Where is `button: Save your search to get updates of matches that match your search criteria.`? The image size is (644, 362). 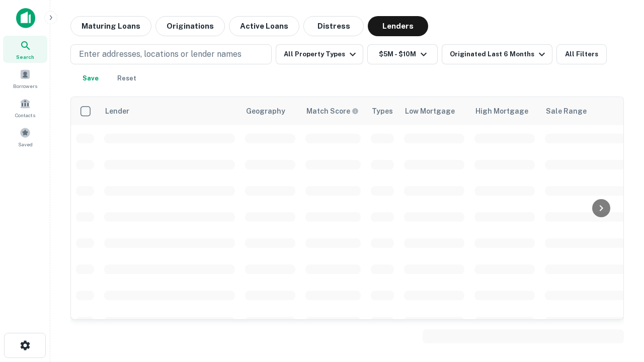 button: Save your search to get updates of matches that match your search criteria. is located at coordinates (91, 78).